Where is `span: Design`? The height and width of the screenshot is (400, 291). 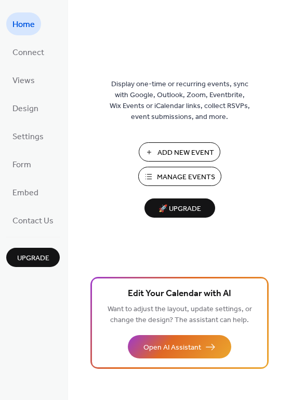
span: Design is located at coordinates (25, 109).